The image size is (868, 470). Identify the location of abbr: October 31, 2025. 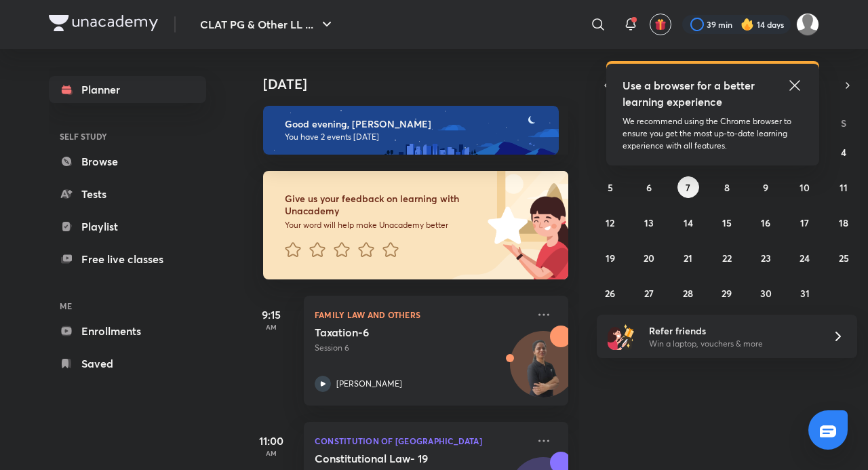
(805, 293).